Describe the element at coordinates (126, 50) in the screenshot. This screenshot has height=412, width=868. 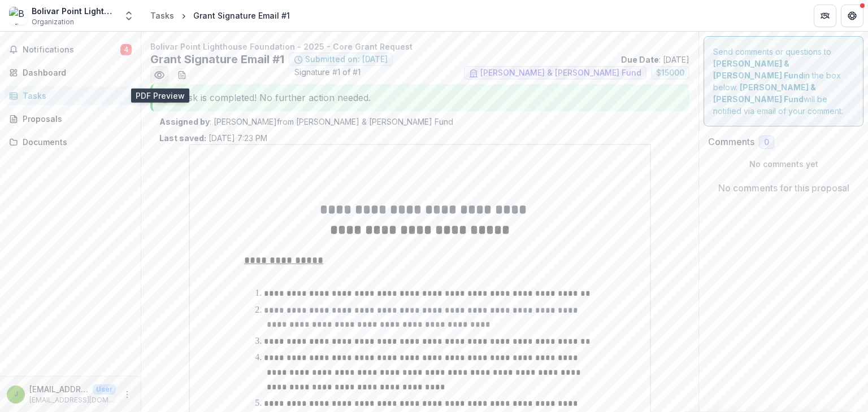
I see `span: 4` at that location.